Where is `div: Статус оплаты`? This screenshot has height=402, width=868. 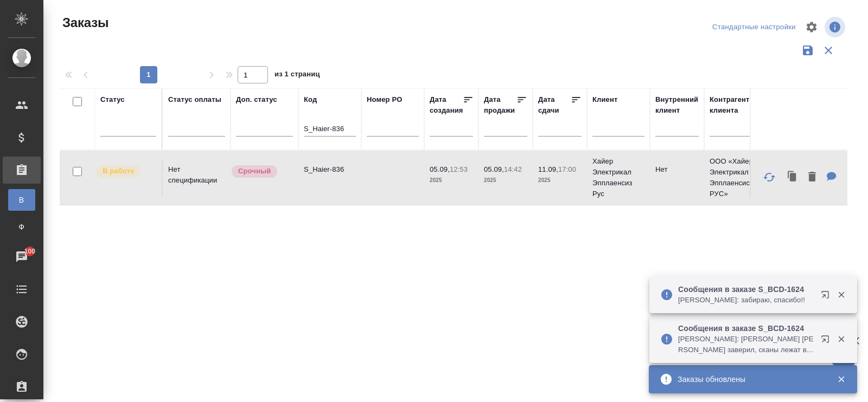
div: Статус оплаты is located at coordinates (195, 100).